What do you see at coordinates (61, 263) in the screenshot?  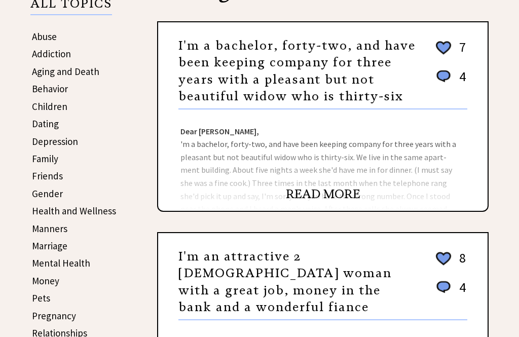 I see `a: Mental Health` at bounding box center [61, 263].